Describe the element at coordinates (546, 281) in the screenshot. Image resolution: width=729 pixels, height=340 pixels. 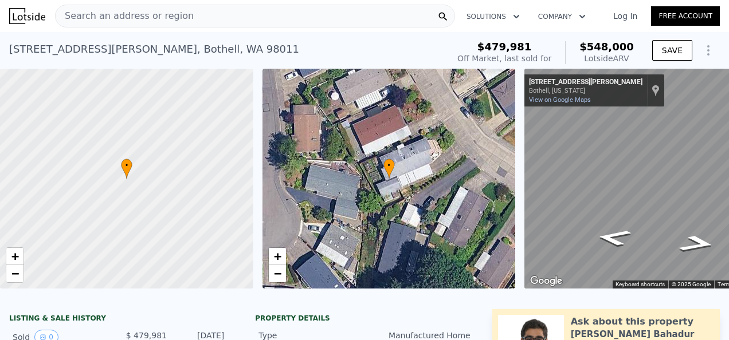
I see `img: Google` at that location.